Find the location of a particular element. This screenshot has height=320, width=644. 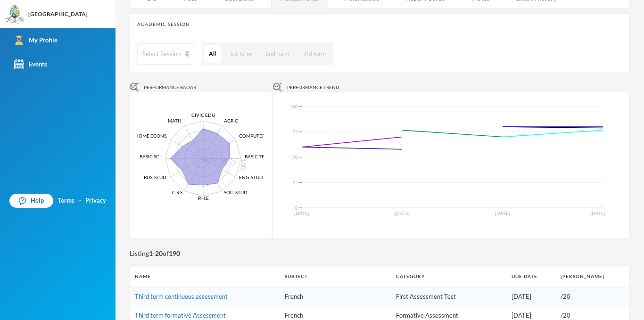

tspan: 0 is located at coordinates (296, 208).